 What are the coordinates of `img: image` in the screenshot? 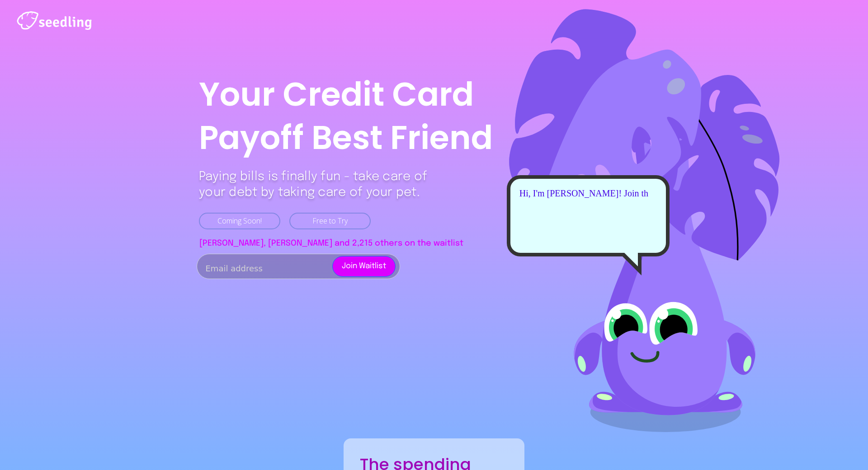 It's located at (60, 20).